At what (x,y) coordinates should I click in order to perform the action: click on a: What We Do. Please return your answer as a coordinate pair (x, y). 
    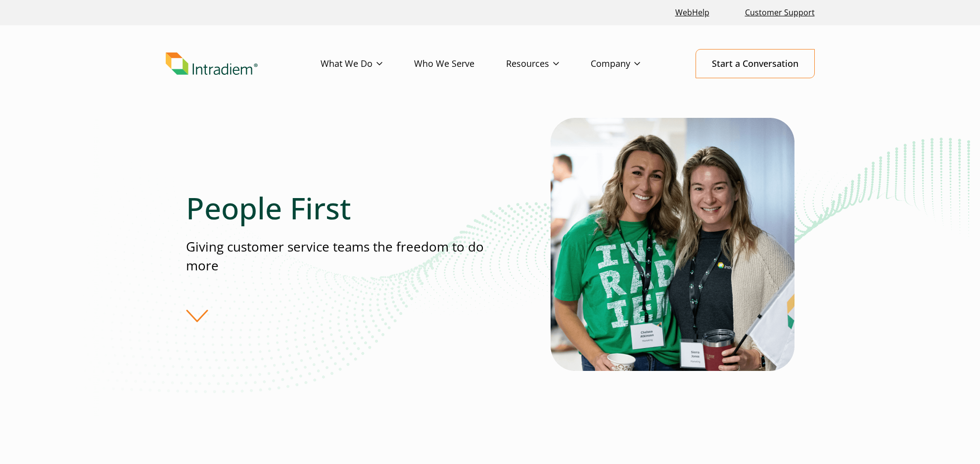
    Looking at the image, I should click on (367, 64).